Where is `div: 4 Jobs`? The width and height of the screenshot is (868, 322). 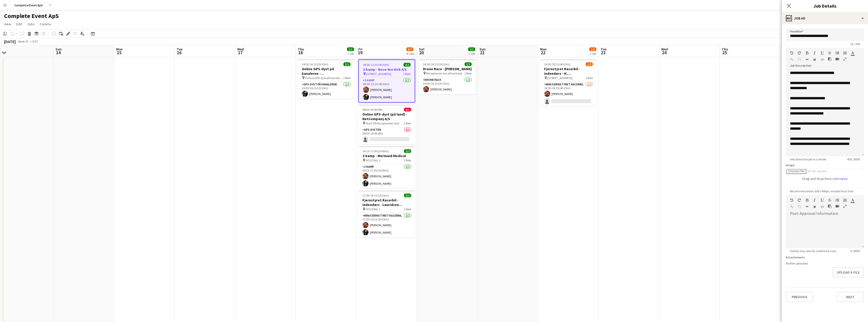 div: 4 Jobs is located at coordinates (410, 54).